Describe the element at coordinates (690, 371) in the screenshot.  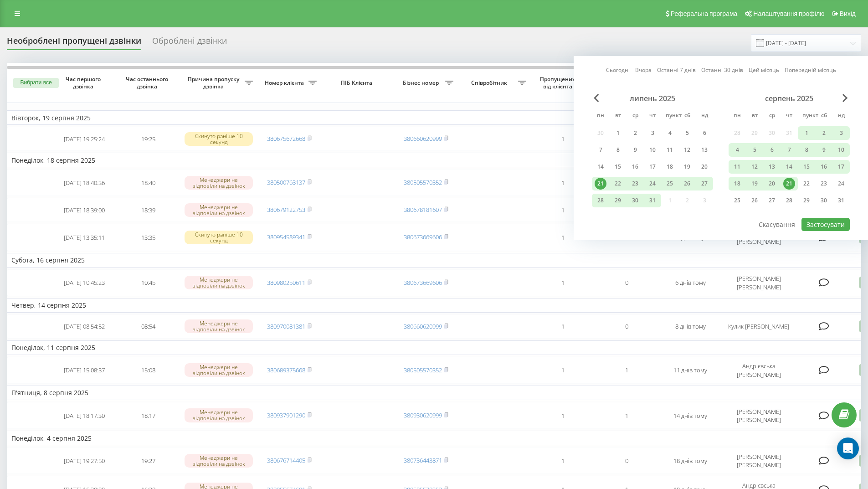
I see `font: 11 днів тому` at that location.